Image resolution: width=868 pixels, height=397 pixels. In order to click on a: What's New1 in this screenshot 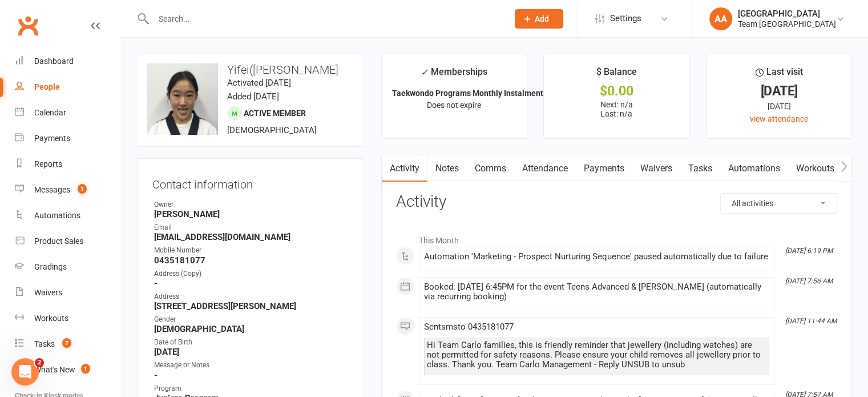, I will do `click(68, 370)`.